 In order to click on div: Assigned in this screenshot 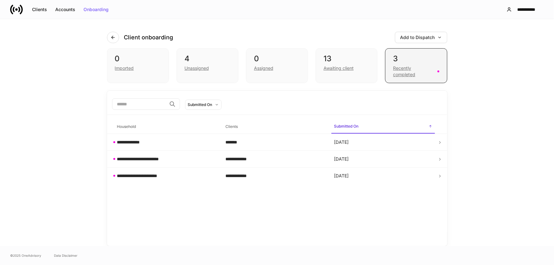, I will do `click(264, 68)`.